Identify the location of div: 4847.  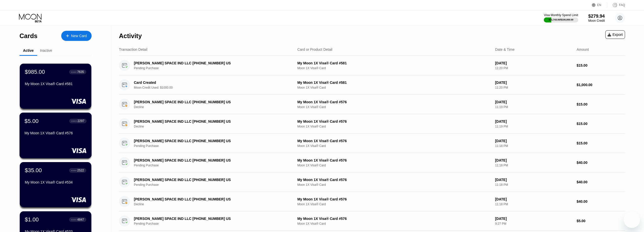
(81, 220).